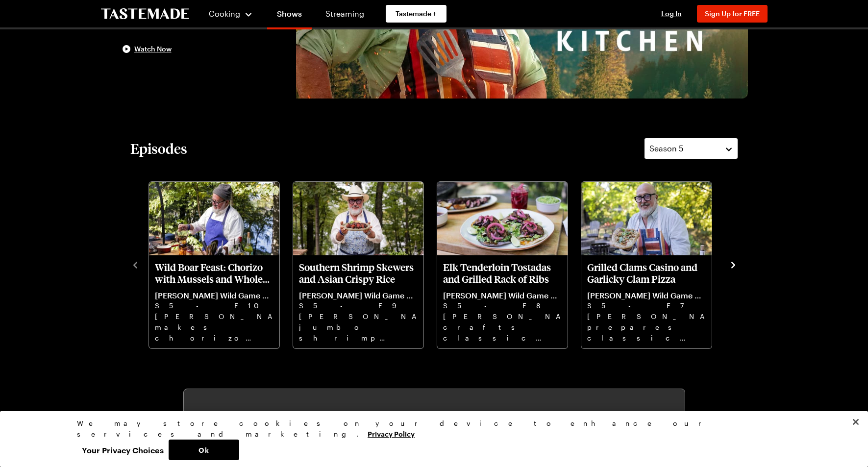  What do you see at coordinates (225, 13) in the screenshot?
I see `span: Cooking` at bounding box center [225, 13].